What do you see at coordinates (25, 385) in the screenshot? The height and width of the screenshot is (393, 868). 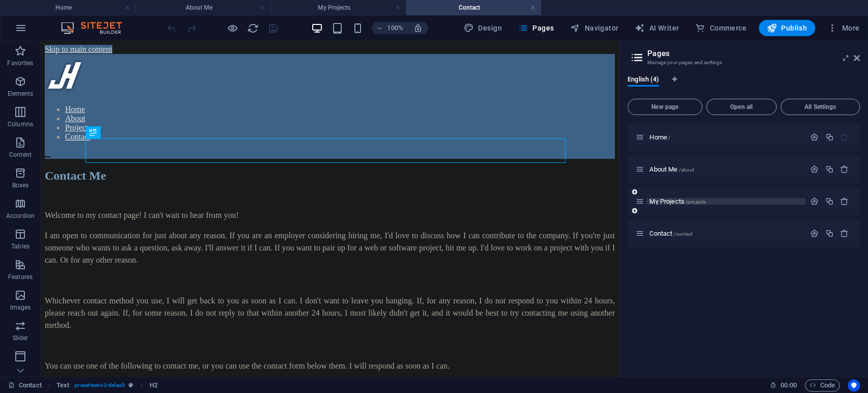 I see `a: Click to cancel selection. Double-click to open Pages` at bounding box center [25, 385].